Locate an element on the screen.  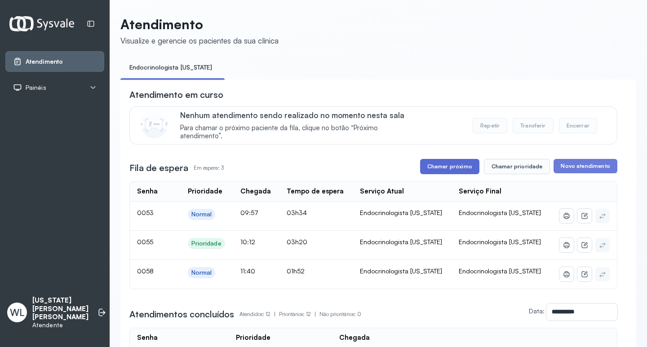
span: Atendimento is located at coordinates (44, 62).